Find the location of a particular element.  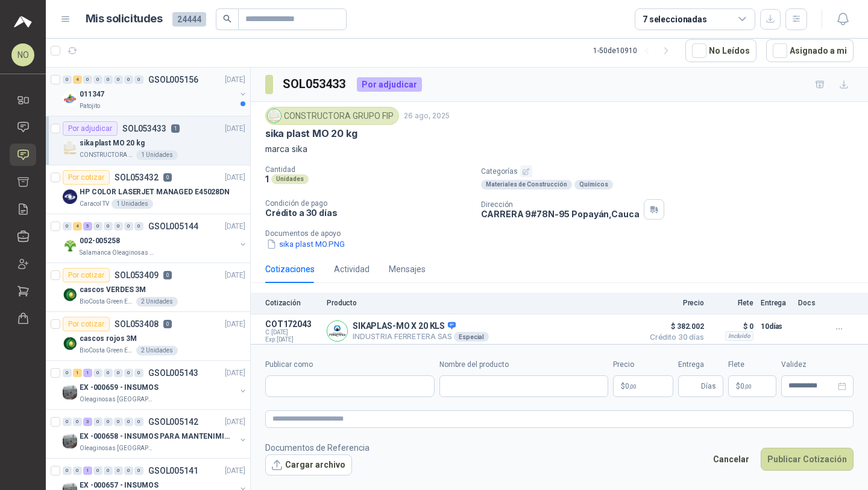

button: sika plast MO.PNG is located at coordinates (305, 243).